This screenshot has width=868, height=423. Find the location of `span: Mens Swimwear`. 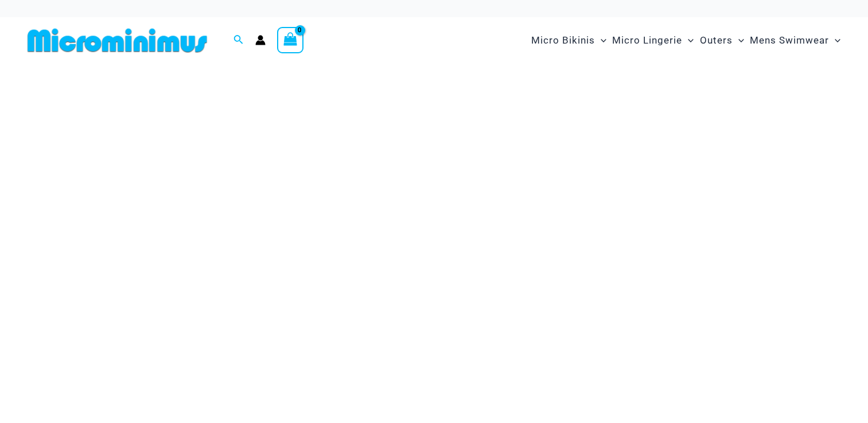

span: Mens Swimwear is located at coordinates (790, 40).